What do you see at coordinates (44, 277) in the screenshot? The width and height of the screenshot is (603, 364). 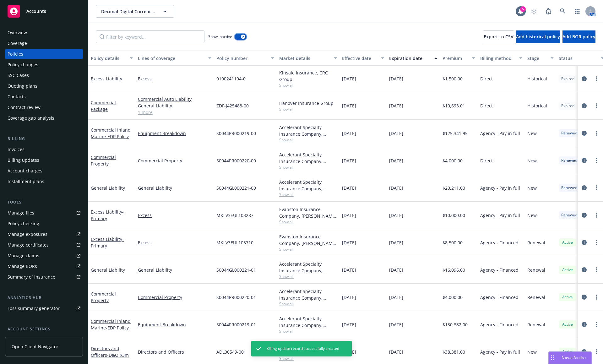 I see `a: Summary of insurance` at bounding box center [44, 277].